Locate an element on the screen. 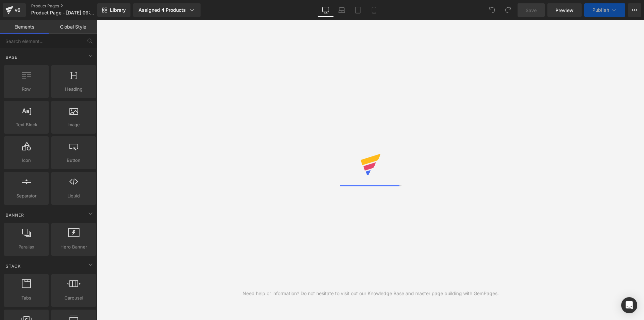  span: Parallax is located at coordinates (26, 247).